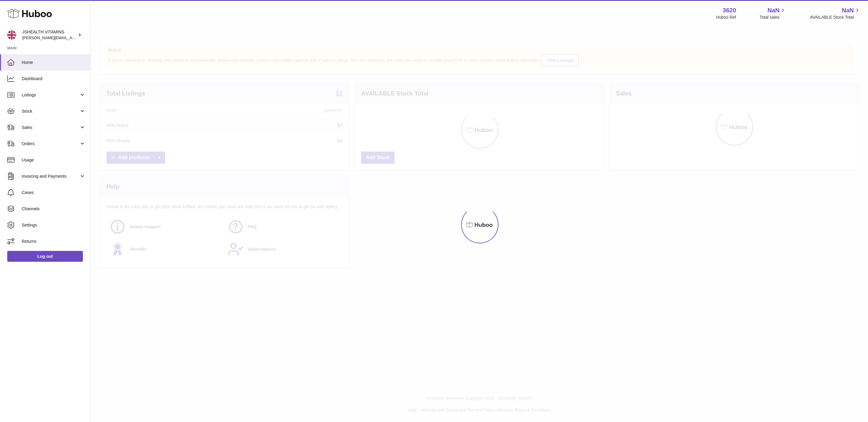  What do you see at coordinates (54, 160) in the screenshot?
I see `span: Usage` at bounding box center [54, 160].